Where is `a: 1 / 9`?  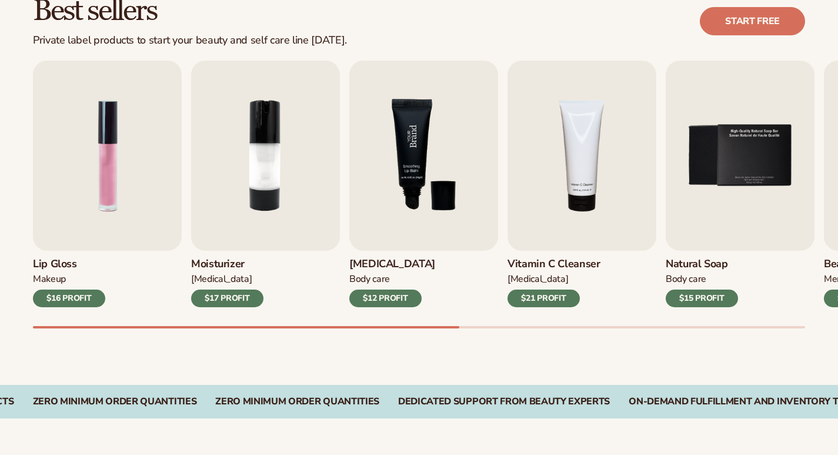
a: 1 / 9 is located at coordinates (107, 184).